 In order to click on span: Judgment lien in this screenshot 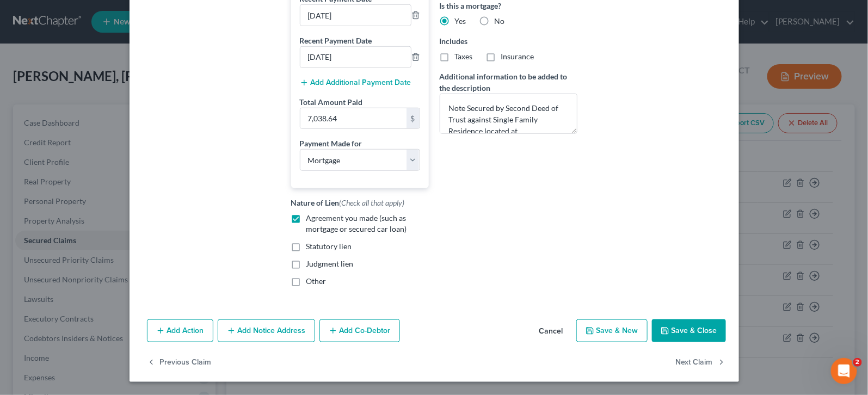, I will do `click(330, 264)`.